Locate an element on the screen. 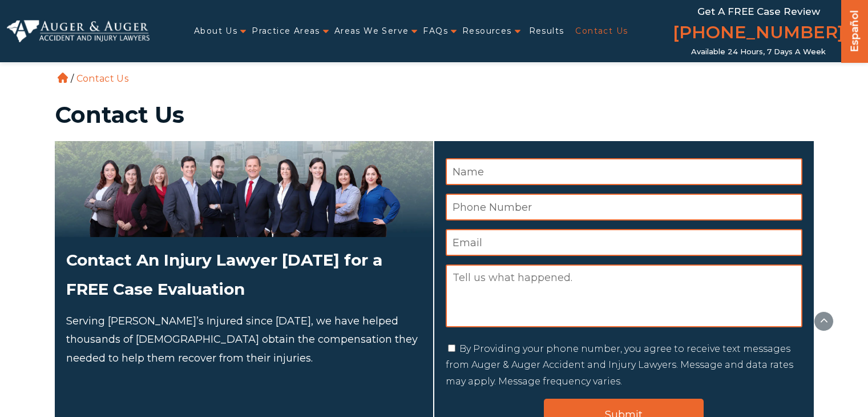 Image resolution: width=868 pixels, height=417 pixels. label: By Providing your phone number, you agree to receive text messages from Auger & Auger Accident an... is located at coordinates (619, 365).